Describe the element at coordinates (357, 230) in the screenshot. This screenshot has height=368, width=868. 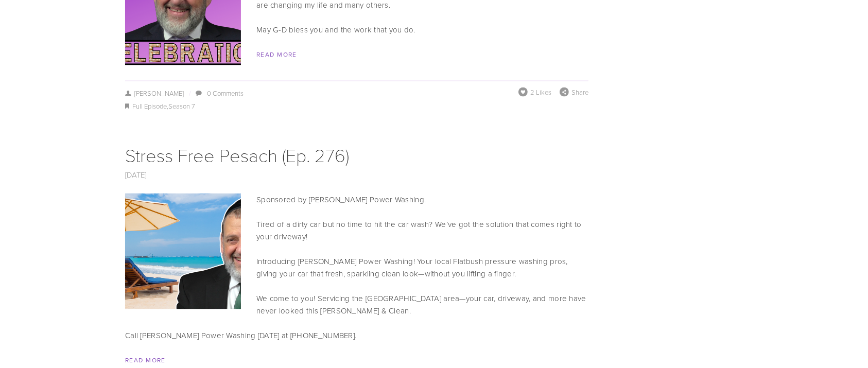
I see `p: Tired of a dirty car but no time to hit the car wash? We’ve got the solution that comes right to ...` at that location.